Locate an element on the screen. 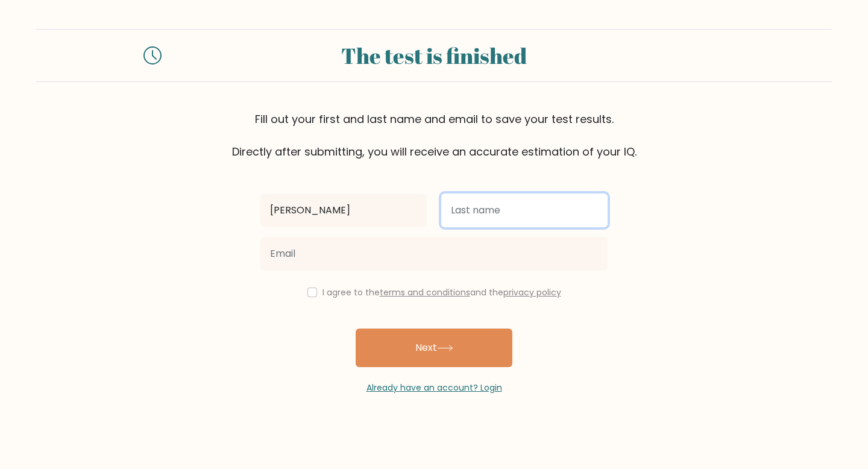 The height and width of the screenshot is (469, 868). a: privacy policy is located at coordinates (532, 292).